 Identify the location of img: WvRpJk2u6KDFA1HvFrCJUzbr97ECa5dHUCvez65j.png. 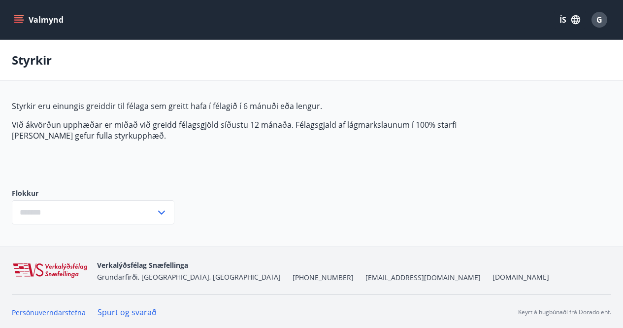
(50, 270).